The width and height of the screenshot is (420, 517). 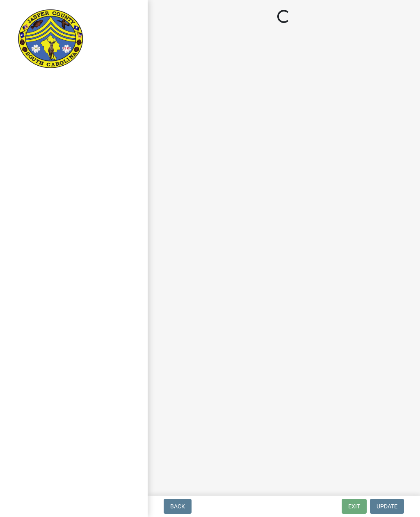 I want to click on span: Update, so click(x=387, y=506).